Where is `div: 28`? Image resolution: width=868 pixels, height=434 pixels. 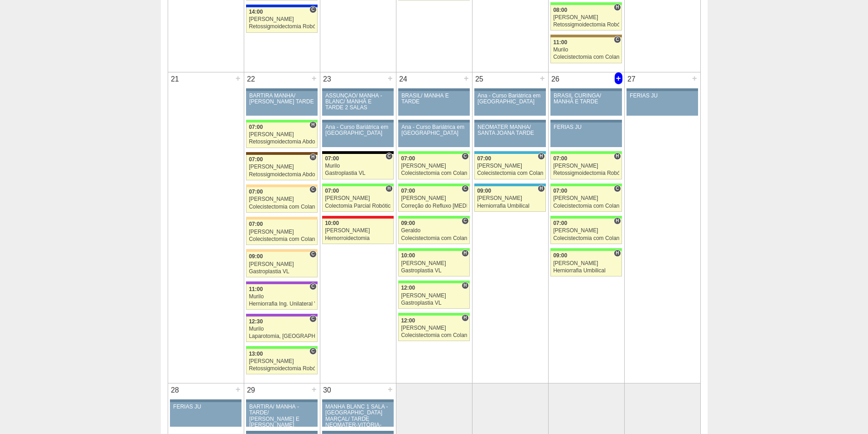 div: 28 is located at coordinates (175, 390).